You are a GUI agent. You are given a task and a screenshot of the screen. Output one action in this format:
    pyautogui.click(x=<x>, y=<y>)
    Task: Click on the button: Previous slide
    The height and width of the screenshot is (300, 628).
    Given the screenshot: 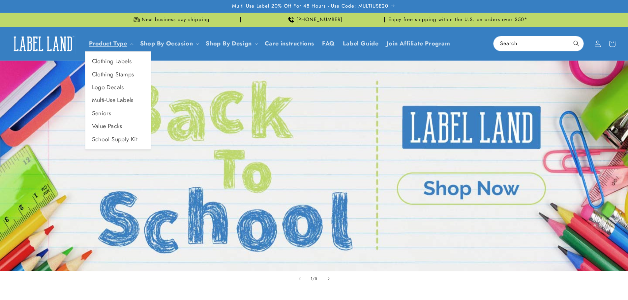 What is the action you would take?
    pyautogui.click(x=300, y=279)
    